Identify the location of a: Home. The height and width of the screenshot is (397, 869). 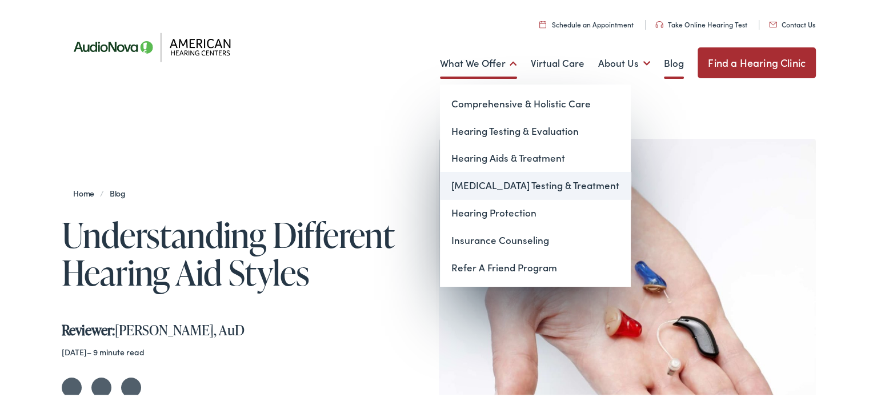
(86, 191).